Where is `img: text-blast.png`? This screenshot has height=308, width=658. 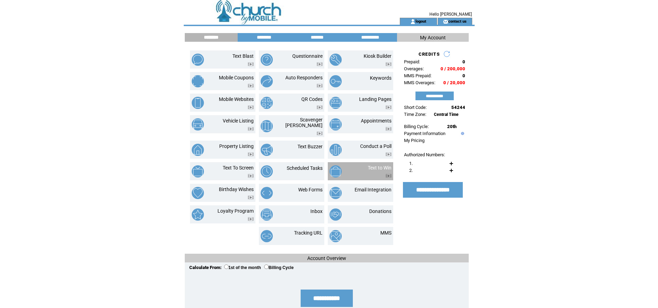 img: text-blast.png is located at coordinates (198, 59).